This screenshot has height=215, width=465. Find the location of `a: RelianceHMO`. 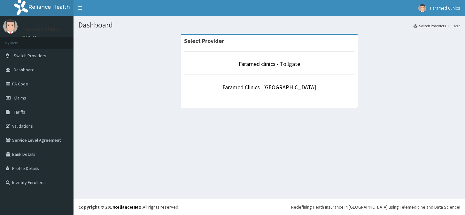

a: RelianceHMO is located at coordinates (128, 207).